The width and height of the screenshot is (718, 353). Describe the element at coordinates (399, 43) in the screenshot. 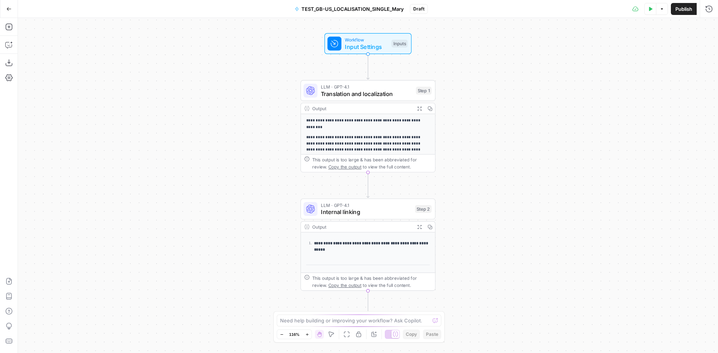

I see `div: Inputs` at that location.